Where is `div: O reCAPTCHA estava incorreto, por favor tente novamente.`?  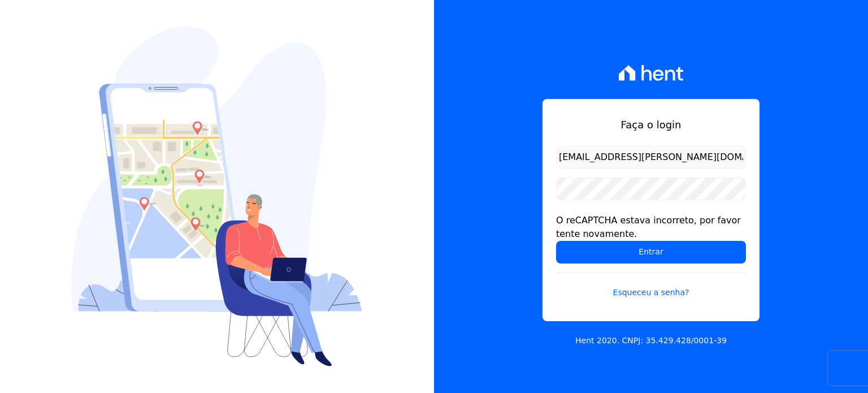
div: O reCAPTCHA estava incorreto, por favor tente novamente. is located at coordinates (651, 227).